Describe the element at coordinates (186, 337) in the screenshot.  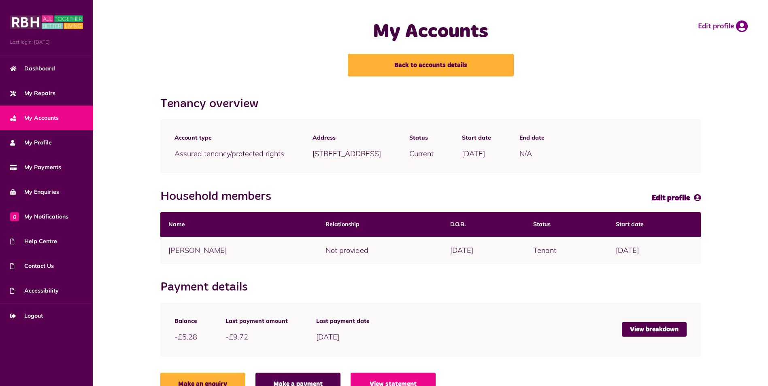
I see `span: -£5.28` at that location.